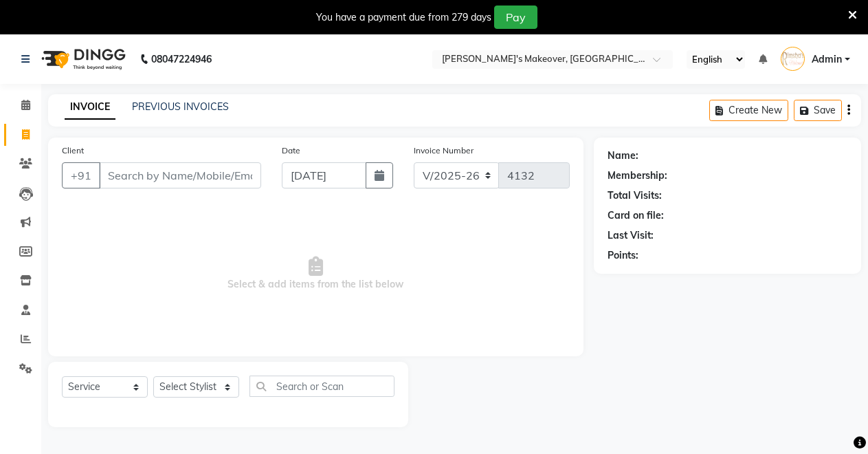 The height and width of the screenshot is (454, 868). Describe the element at coordinates (316, 274) in the screenshot. I see `span: Select & add items from the list below` at that location.